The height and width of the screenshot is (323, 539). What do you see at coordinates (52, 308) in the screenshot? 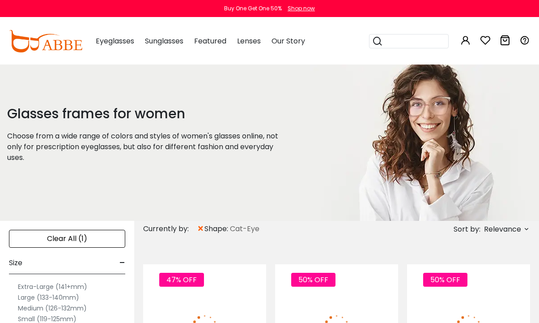
I see `label: Medium (126-132mm)` at bounding box center [52, 308].